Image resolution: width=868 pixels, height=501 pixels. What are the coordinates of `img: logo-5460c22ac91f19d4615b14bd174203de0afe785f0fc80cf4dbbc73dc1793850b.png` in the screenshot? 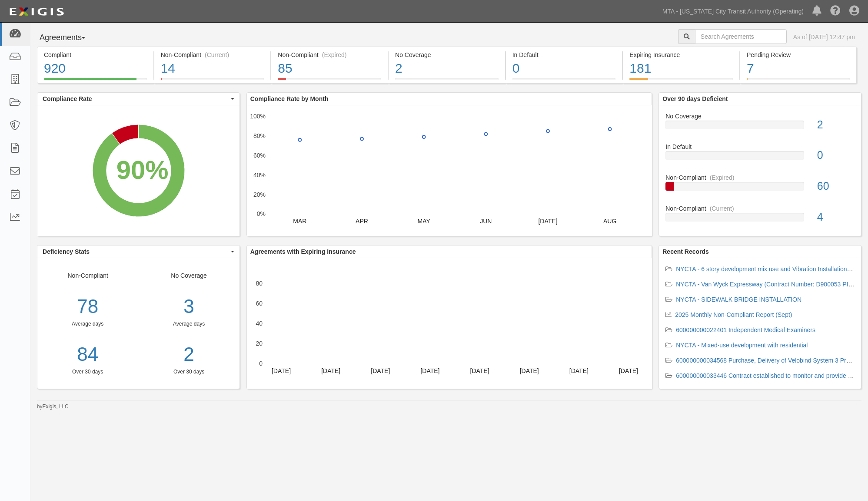 It's located at (36, 12).